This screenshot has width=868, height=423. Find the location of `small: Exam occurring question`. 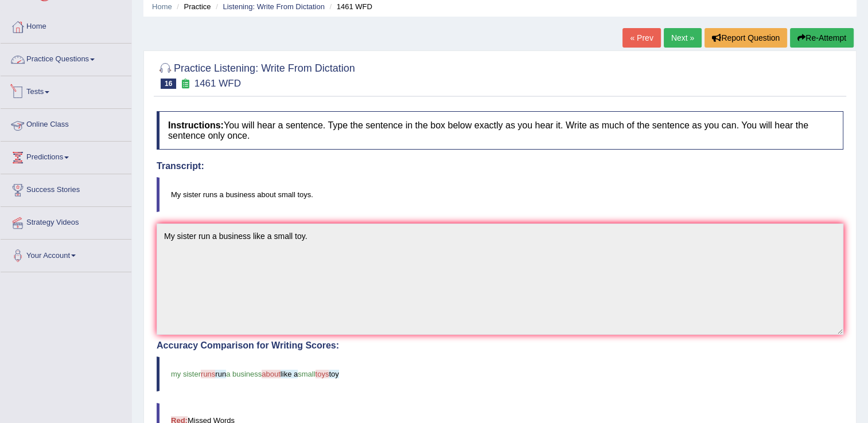

small: Exam occurring question is located at coordinates (184, 84).